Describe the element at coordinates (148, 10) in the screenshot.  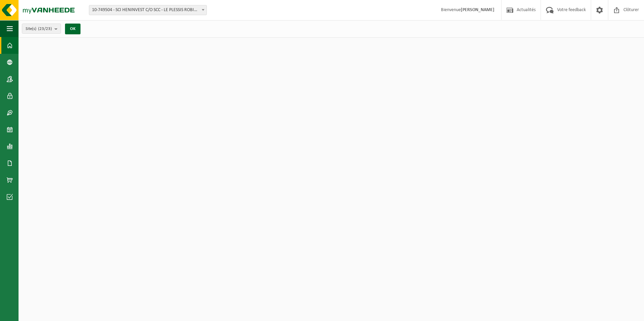
I see `span: 10-749504 - SCI HENINVEST C/O SCC - LE PLESSIS ROBINSON` at that location.